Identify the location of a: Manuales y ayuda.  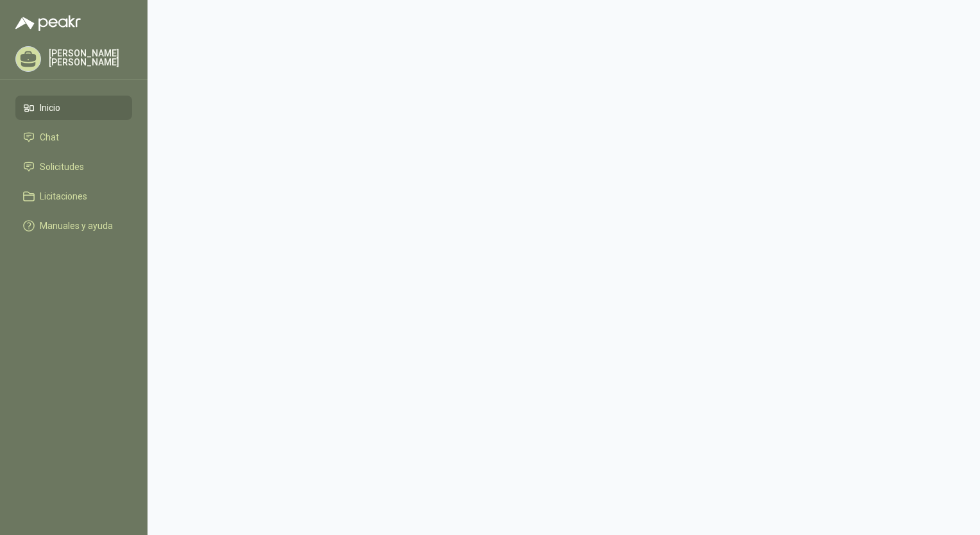
(74, 226).